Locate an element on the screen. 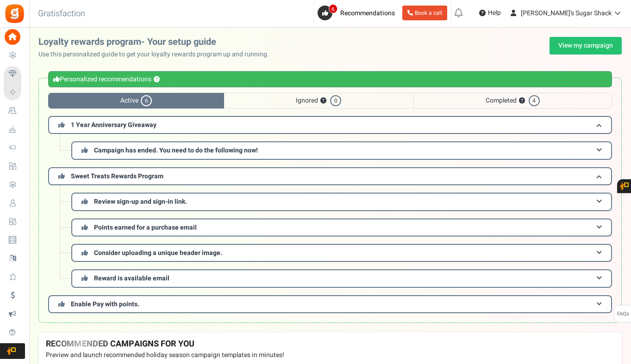 This screenshot has width=631, height=364. span: Ignored is located at coordinates (318, 101).